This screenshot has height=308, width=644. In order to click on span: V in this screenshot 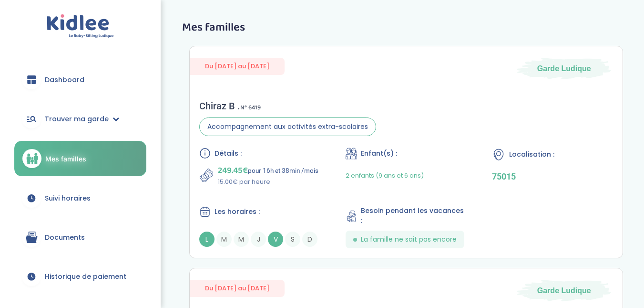, I will do `click(275, 239)`.